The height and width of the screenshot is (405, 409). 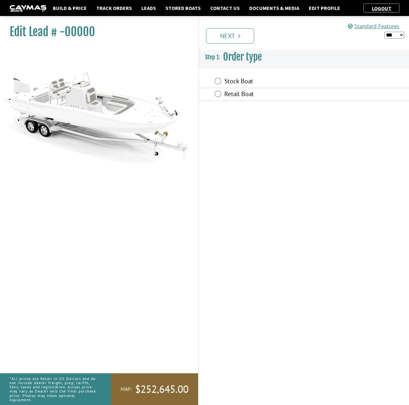 I want to click on h3: Order type, so click(x=304, y=57).